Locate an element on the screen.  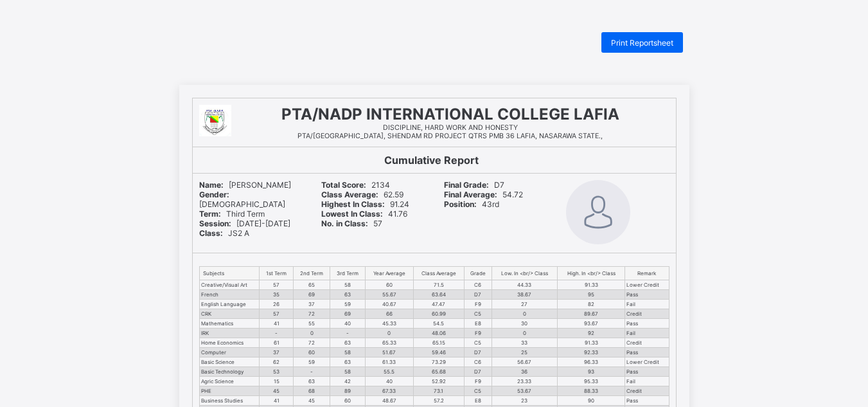
td: 89.67 is located at coordinates (591, 314).